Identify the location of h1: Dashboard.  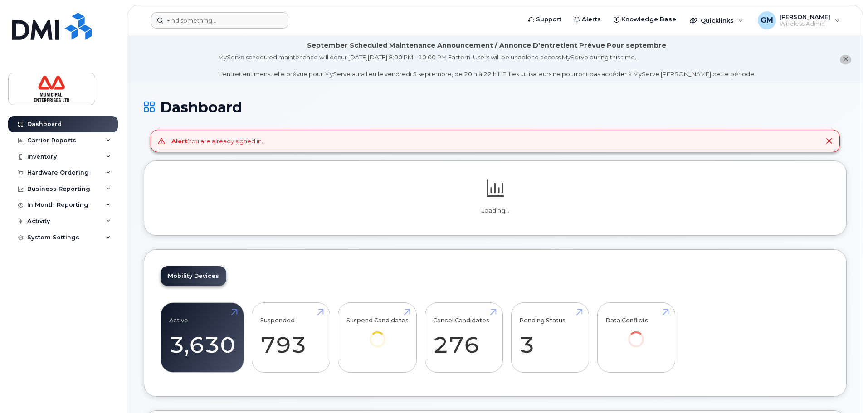
(495, 107).